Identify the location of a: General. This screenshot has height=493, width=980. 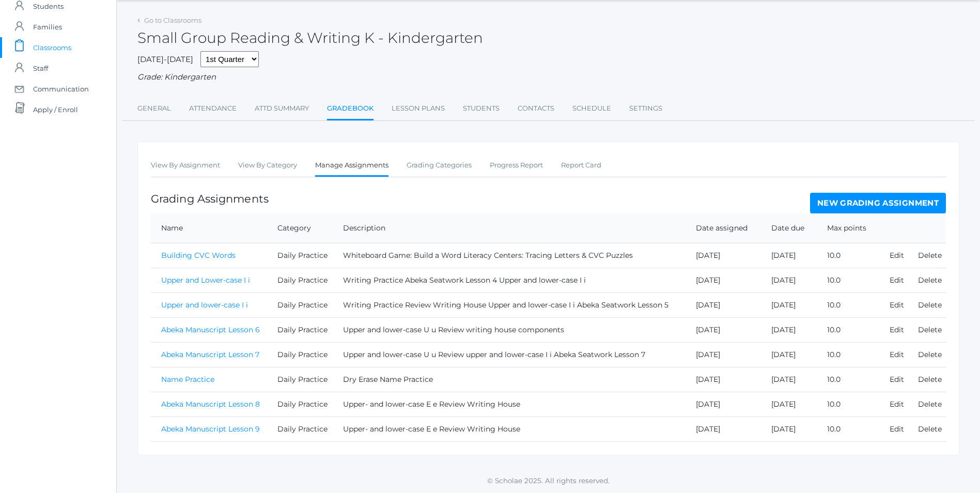
(154, 109).